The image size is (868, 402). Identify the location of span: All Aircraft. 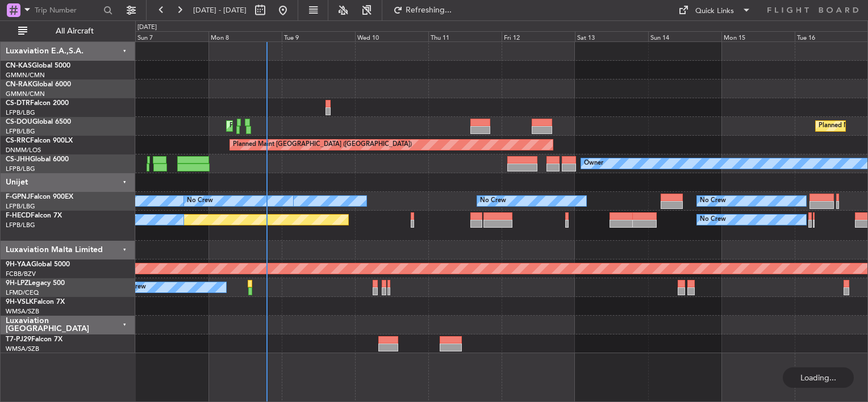
(74, 31).